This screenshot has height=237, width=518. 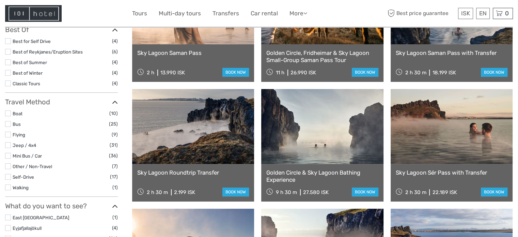 I want to click on a: Golden Circle & Sky Lagoon Bathing Experience, so click(x=322, y=176).